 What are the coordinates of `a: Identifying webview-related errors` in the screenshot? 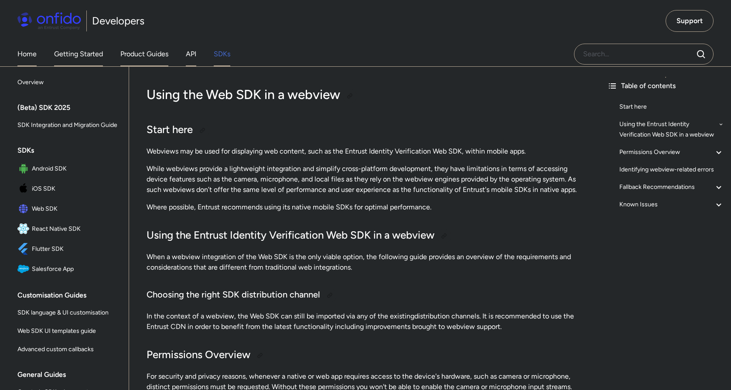 It's located at (672, 170).